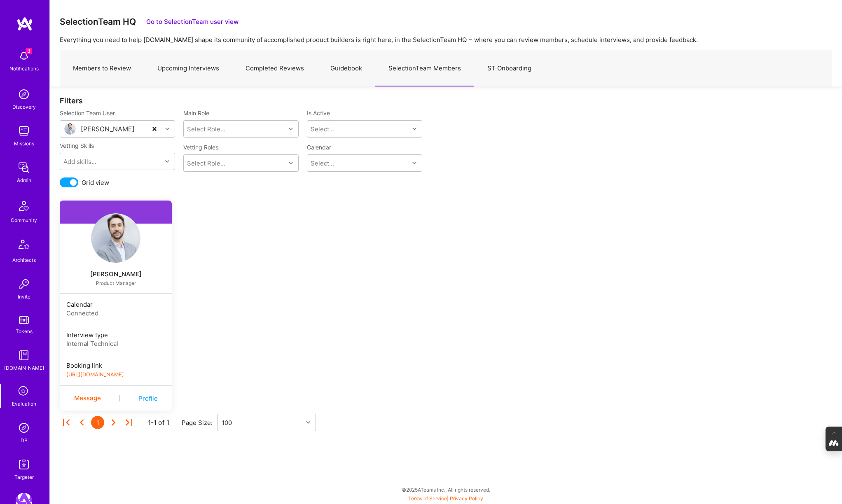 This screenshot has height=504, width=842. What do you see at coordinates (24, 206) in the screenshot?
I see `img: Community` at bounding box center [24, 206].